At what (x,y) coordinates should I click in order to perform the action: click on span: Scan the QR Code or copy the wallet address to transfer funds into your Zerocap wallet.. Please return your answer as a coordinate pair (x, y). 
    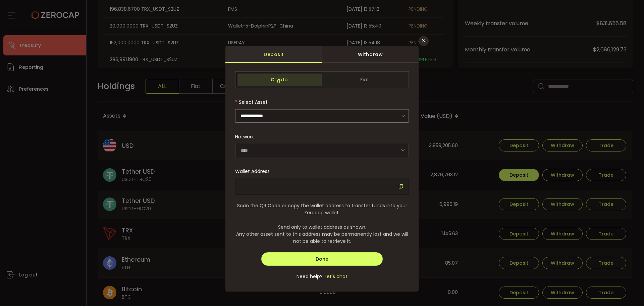
    Looking at the image, I should click on (322, 209).